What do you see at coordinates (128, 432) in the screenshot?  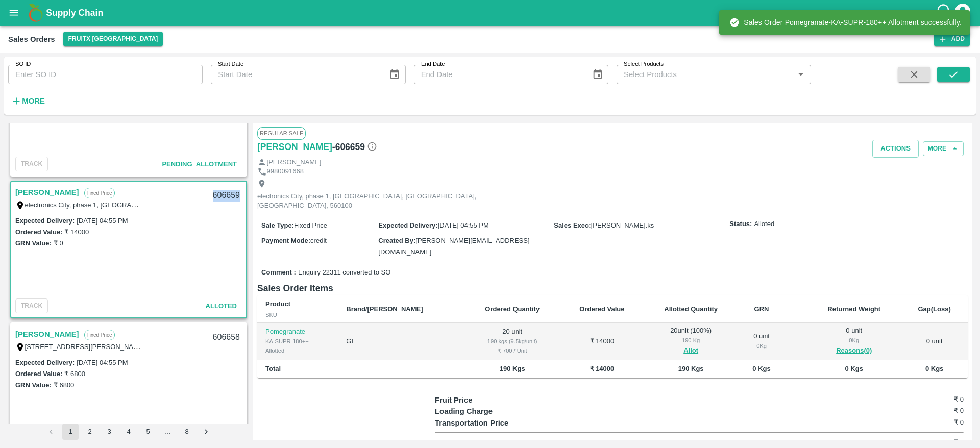 I see `button: Go to page 4` at bounding box center [128, 432].